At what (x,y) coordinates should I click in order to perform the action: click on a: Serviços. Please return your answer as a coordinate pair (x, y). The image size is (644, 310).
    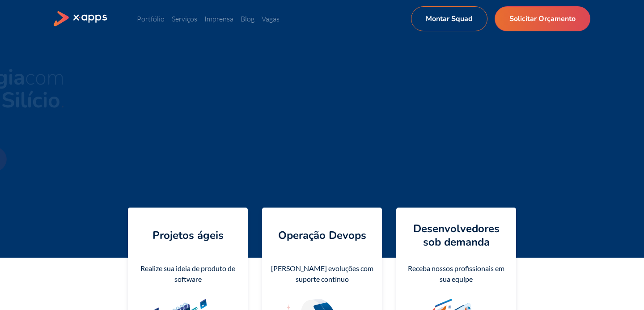
    Looking at the image, I should click on (184, 19).